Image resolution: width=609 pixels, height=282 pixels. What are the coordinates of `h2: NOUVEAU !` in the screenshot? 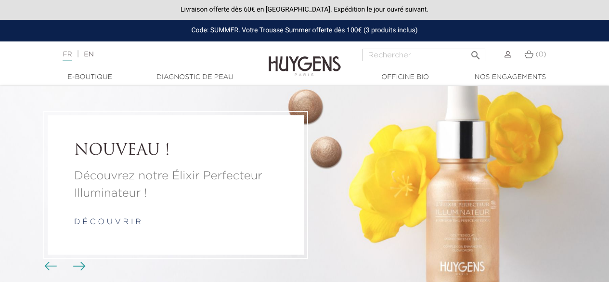 It's located at (176, 151).